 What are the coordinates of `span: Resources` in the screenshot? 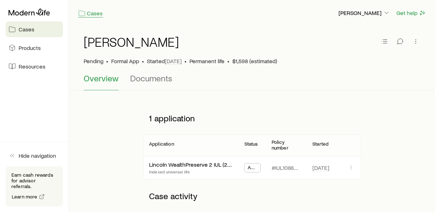 It's located at (32, 66).